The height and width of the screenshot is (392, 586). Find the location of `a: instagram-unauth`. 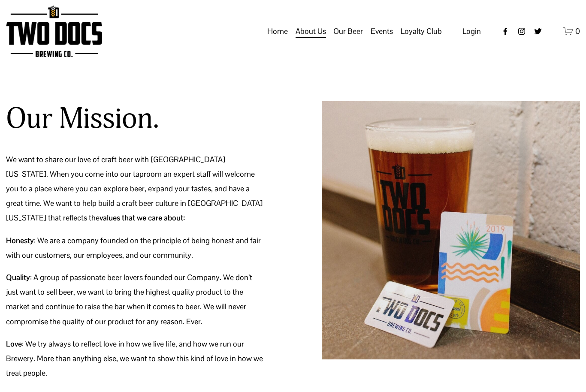

a: instagram-unauth is located at coordinates (522, 31).